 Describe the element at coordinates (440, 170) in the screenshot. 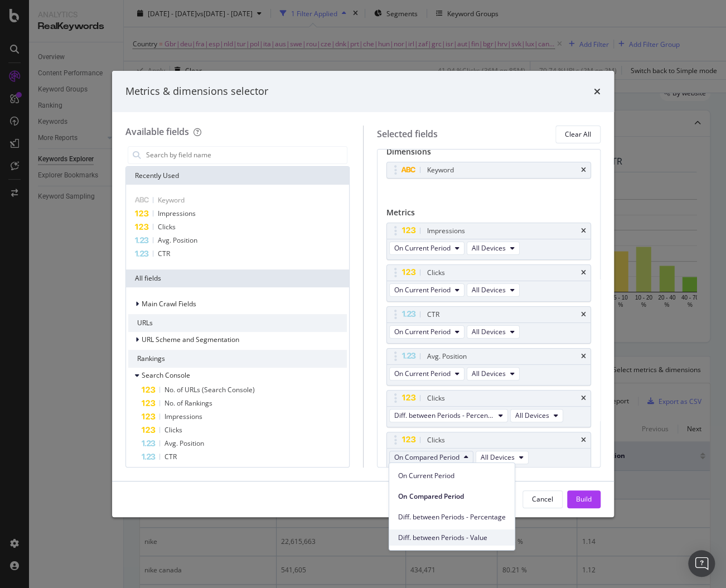

I see `div: Keyword` at that location.